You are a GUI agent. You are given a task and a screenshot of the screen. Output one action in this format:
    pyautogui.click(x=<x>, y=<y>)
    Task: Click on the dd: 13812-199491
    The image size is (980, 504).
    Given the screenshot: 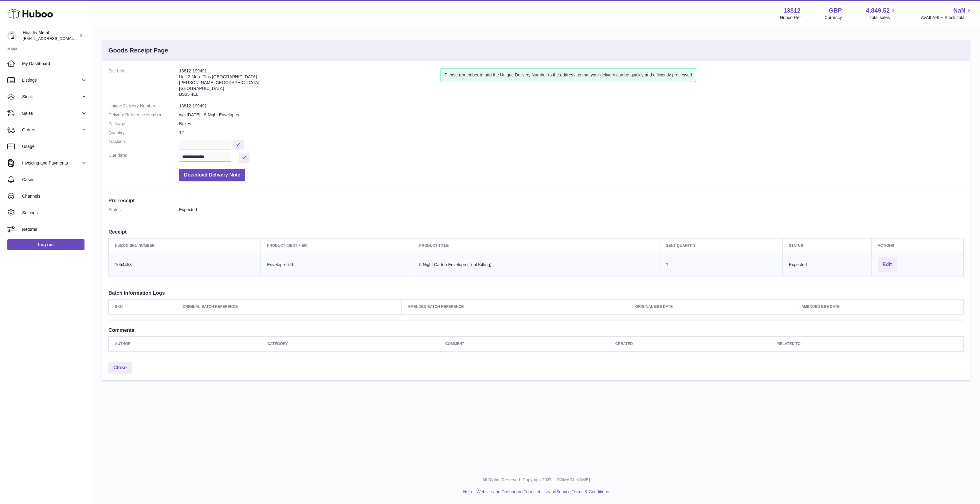 What is the action you would take?
    pyautogui.click(x=572, y=106)
    